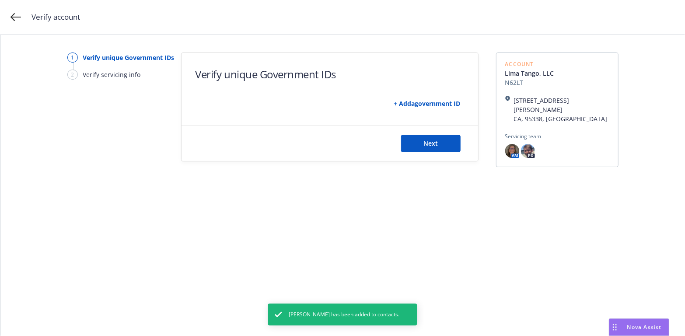  Describe the element at coordinates (431, 144) in the screenshot. I see `button: Next` at that location.